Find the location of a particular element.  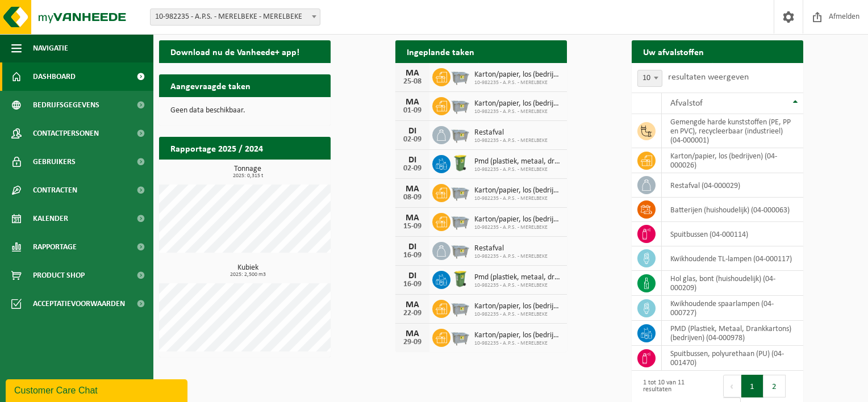

td: kwikhoudende TL-lampen (04-000117) is located at coordinates (732, 259).